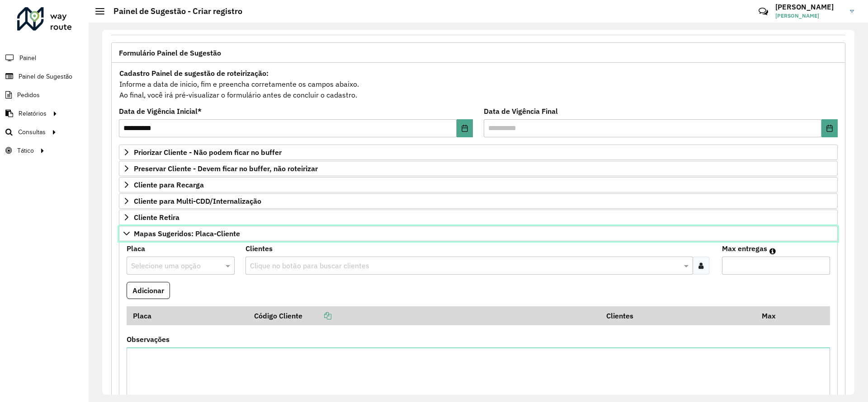 The width and height of the screenshot is (868, 402). What do you see at coordinates (173, 11) in the screenshot?
I see `h2: Painel de Sugestão - Criar registro` at bounding box center [173, 11].